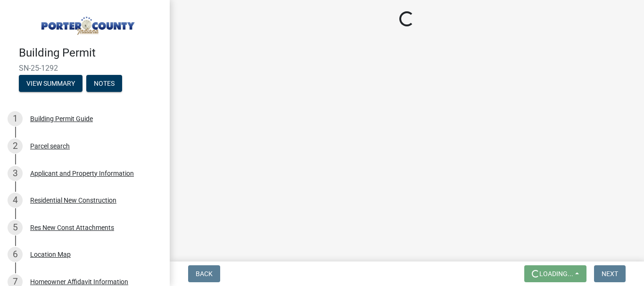 The image size is (644, 286). What do you see at coordinates (87, 23) in the screenshot?
I see `img: Porter County, Indiana` at bounding box center [87, 23].